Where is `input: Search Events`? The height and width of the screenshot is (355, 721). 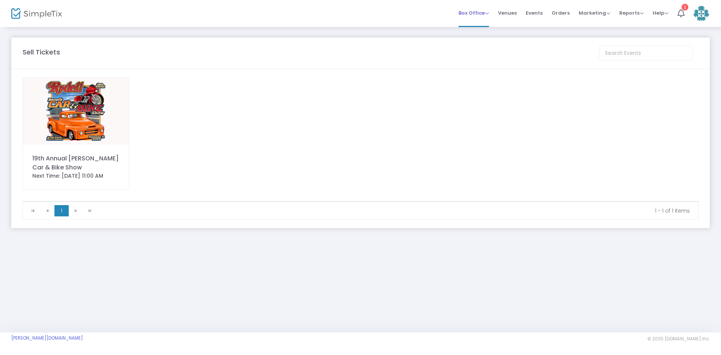 input: Search Events is located at coordinates (646, 53).